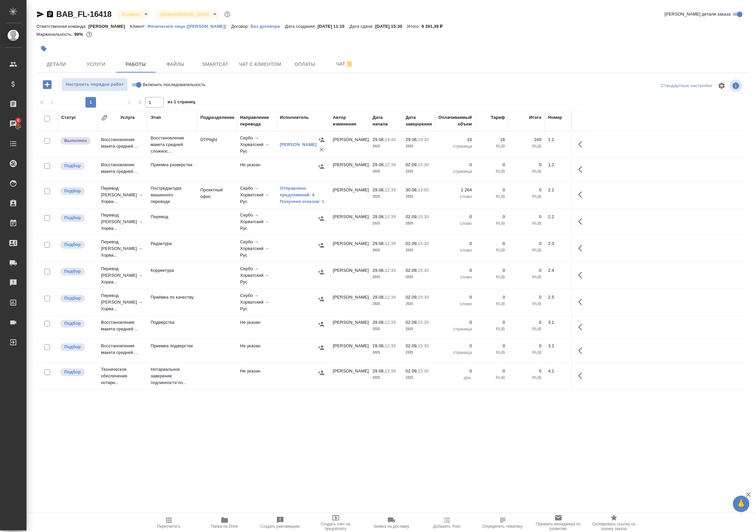  I want to click on p: Подверстка, so click(172, 322).